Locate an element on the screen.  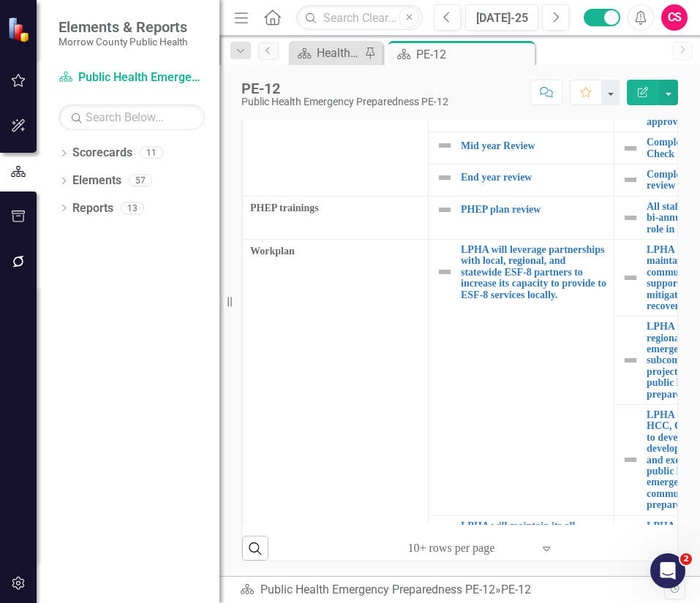
span: Workplan is located at coordinates (335, 251).